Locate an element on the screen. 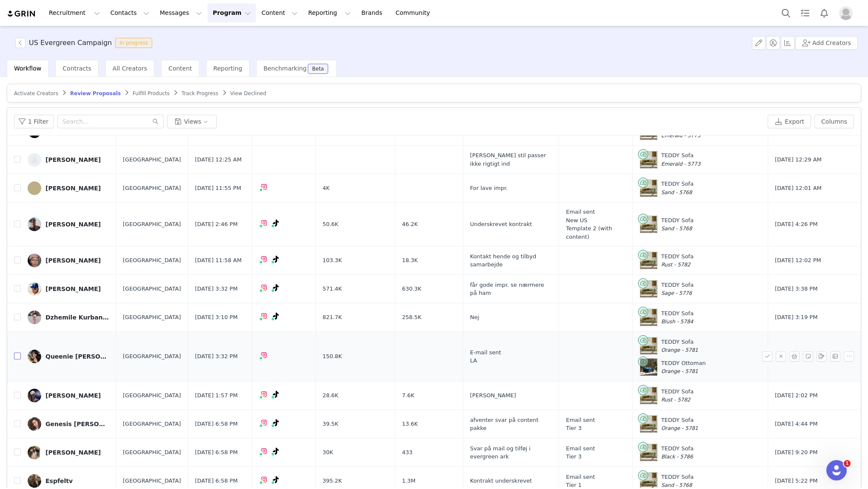 The width and height of the screenshot is (868, 489). img: c5121eb4-557d-43d2-bce0-d0aea4c3724b.jpg is located at coordinates (34, 188).